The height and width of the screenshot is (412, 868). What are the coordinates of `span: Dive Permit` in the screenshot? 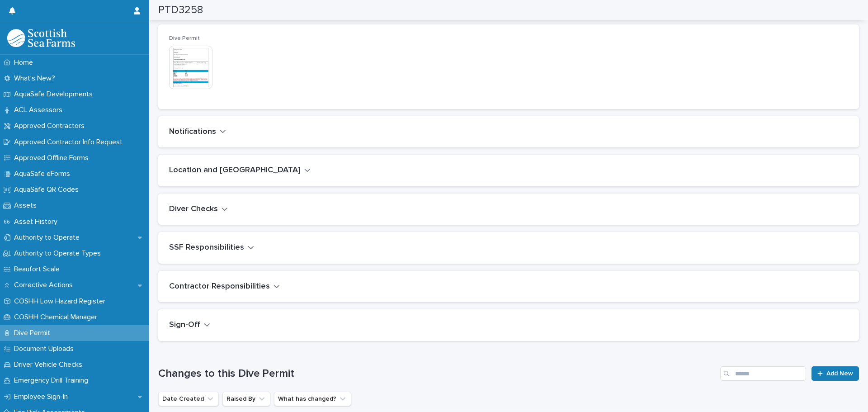 It's located at (185, 39).